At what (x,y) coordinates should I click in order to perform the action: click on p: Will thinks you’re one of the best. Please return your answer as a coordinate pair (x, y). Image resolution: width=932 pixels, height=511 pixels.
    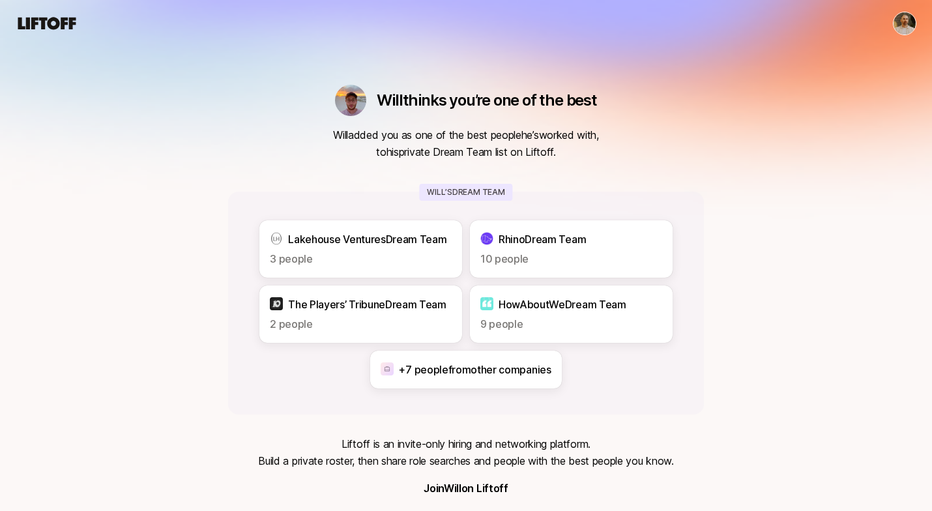
    Looking at the image, I should click on (486, 100).